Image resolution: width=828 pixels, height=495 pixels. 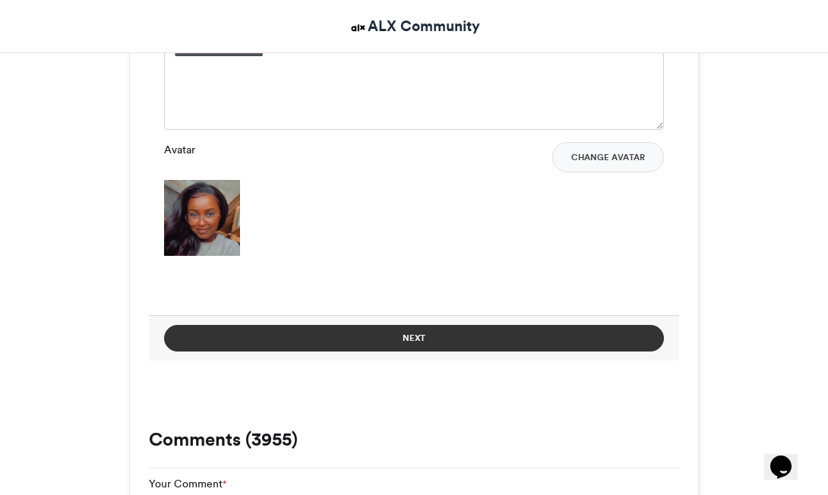 What do you see at coordinates (358, 27) in the screenshot?
I see `img: ALX Community` at bounding box center [358, 27].